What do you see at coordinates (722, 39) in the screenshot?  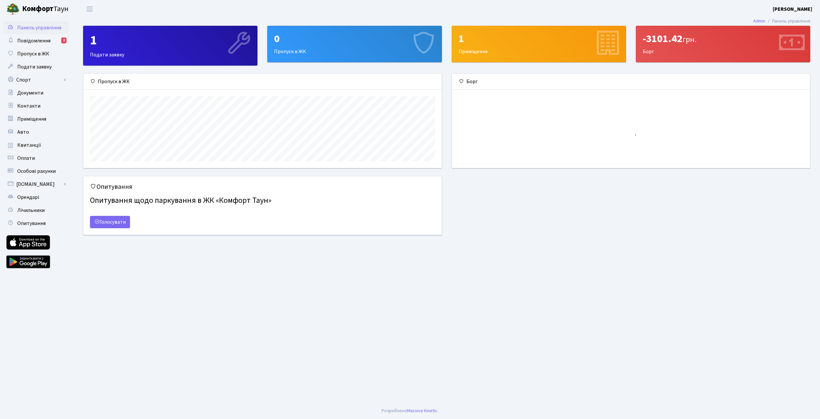 I see `div: -3101.42` at bounding box center [722, 39].